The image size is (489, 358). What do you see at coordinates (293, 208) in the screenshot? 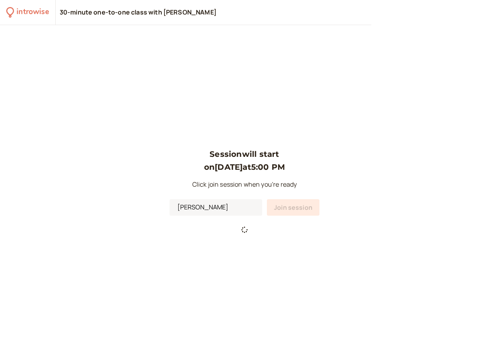
I see `span: Join session` at bounding box center [293, 208].